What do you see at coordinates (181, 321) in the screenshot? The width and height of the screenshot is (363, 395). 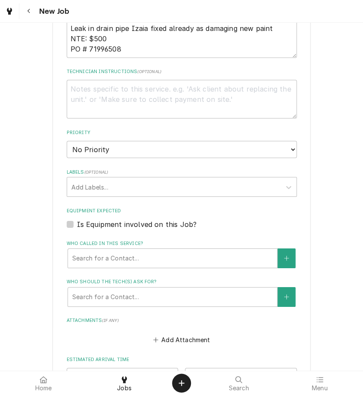 I see `label: Attachments` at bounding box center [181, 321].